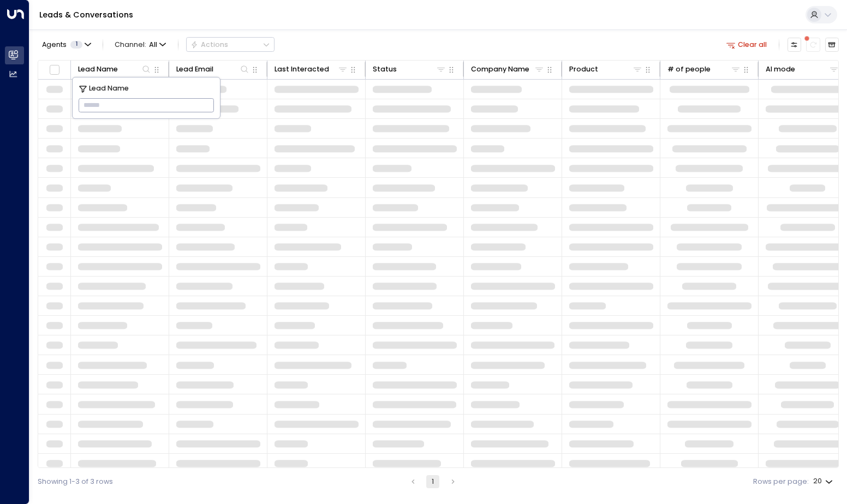 This screenshot has height=504, width=847. Describe the element at coordinates (781, 482) in the screenshot. I see `label: Rows per page:` at that location.